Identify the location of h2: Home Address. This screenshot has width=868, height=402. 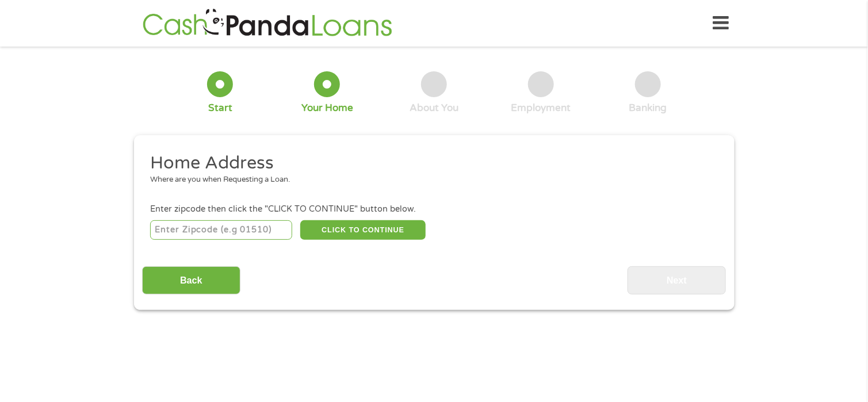
(429, 164).